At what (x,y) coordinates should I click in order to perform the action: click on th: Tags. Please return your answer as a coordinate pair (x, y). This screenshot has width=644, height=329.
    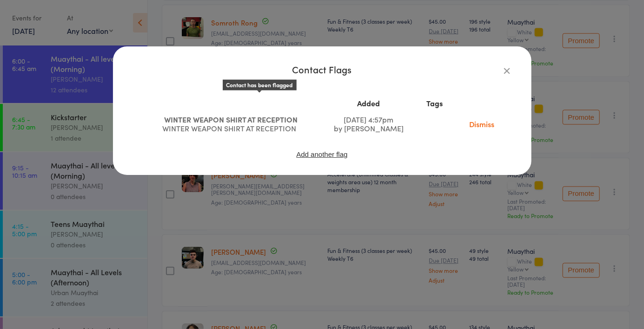
    Looking at the image, I should click on (435, 103).